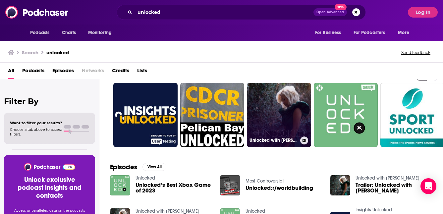 The height and width of the screenshot is (214, 443). Describe the element at coordinates (330, 12) in the screenshot. I see `span: Open Advanced` at that location.